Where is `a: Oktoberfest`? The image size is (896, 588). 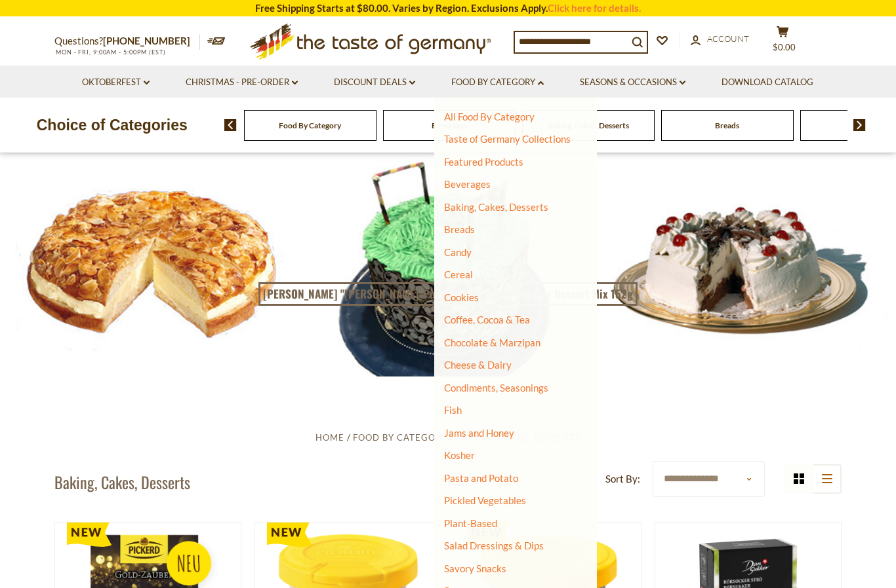 a: Oktoberfest is located at coordinates (115, 83).